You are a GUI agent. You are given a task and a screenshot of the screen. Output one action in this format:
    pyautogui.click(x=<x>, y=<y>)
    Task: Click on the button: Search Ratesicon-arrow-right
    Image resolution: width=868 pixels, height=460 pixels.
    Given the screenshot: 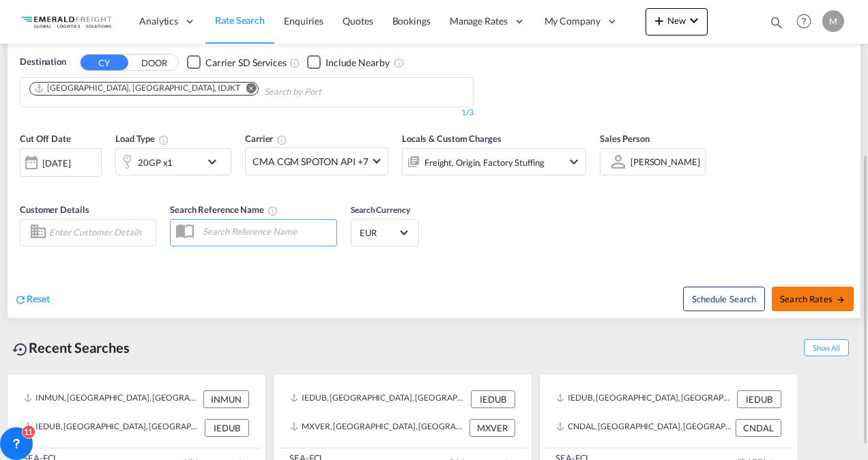 What is the action you would take?
    pyautogui.click(x=812, y=299)
    